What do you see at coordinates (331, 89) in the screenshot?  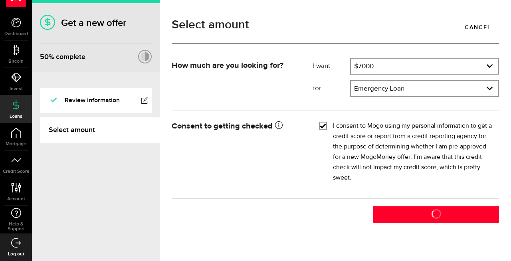 I see `label: for` at bounding box center [331, 89].